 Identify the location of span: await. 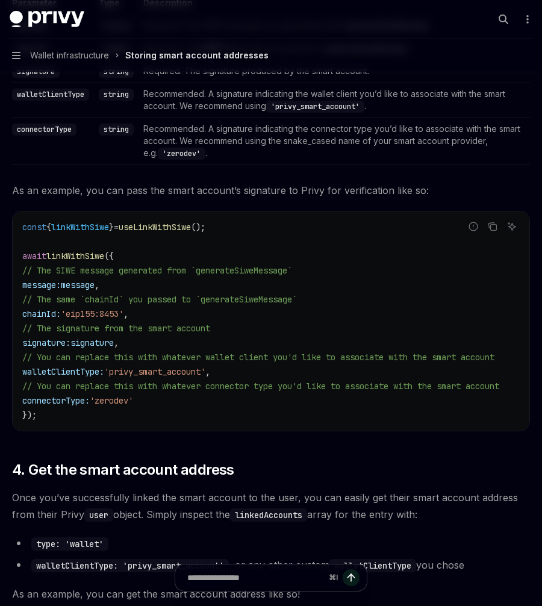
(34, 256).